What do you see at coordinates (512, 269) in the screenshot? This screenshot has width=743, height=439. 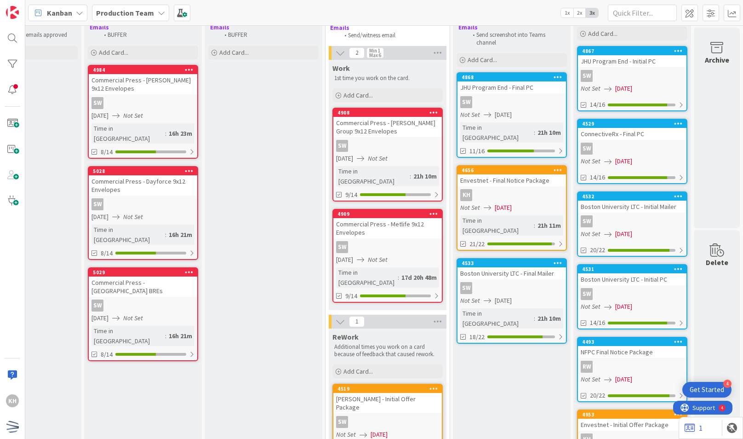 I see `div: 4533Boston University LTC - Final Mailer` at bounding box center [512, 269].